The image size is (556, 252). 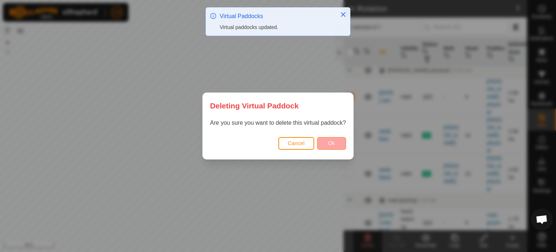 I want to click on a: Open chat, so click(x=542, y=219).